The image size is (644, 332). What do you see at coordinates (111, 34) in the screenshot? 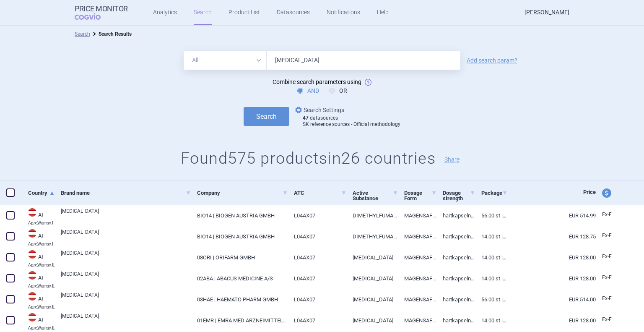
I see `li: Search Results` at bounding box center [111, 34].